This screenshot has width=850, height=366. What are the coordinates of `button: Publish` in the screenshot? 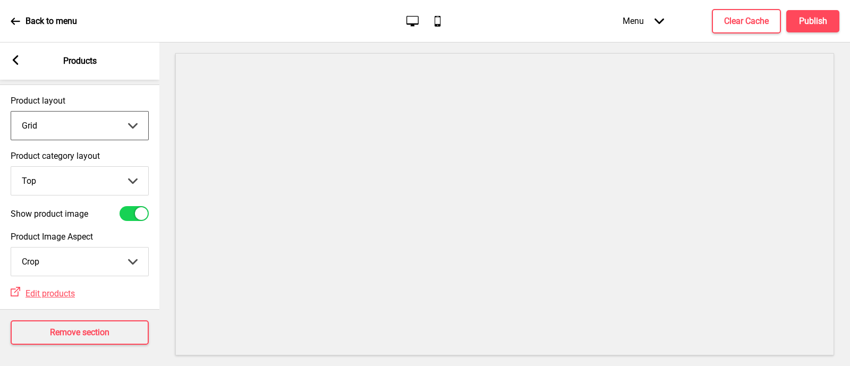 It's located at (813, 21).